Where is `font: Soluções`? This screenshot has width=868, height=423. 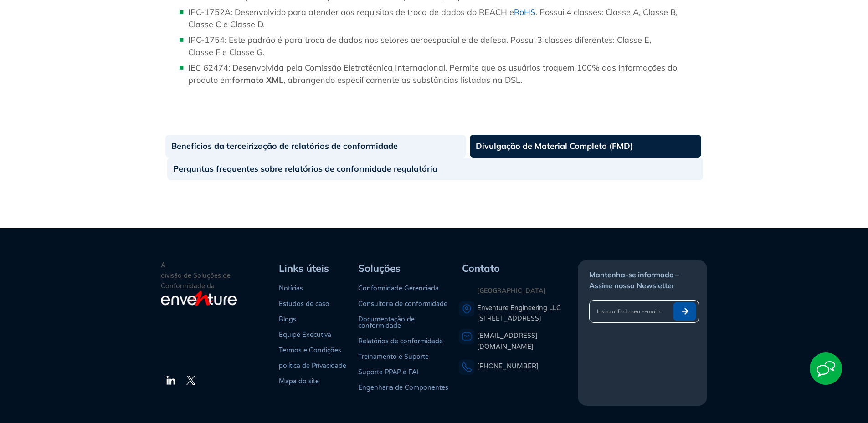
font: Soluções is located at coordinates (379, 268).